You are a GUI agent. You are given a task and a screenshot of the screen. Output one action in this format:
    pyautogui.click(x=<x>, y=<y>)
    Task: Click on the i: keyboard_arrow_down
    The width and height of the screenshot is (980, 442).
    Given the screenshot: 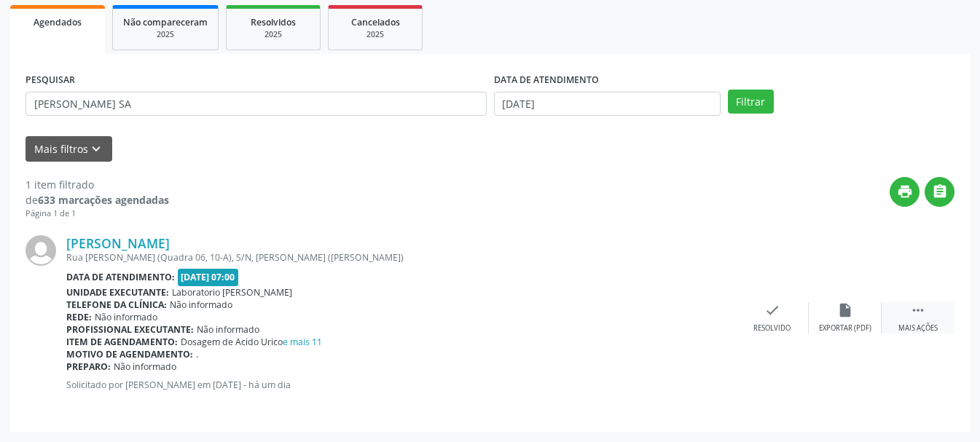 What is the action you would take?
    pyautogui.click(x=97, y=150)
    